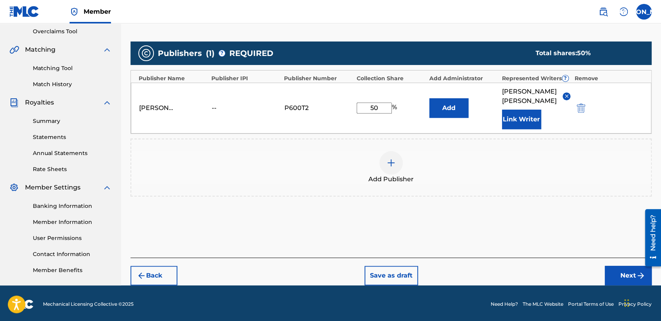 The height and width of the screenshot is (321, 661). I want to click on div: Widget de chat, so click(642, 302).